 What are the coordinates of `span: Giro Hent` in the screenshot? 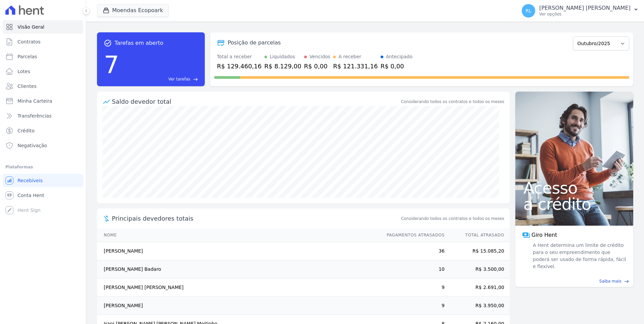 It's located at (545, 235).